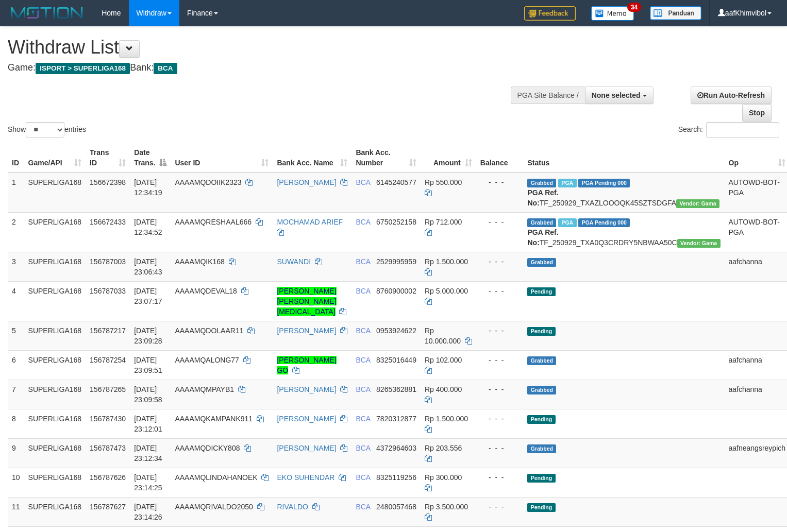 This screenshot has height=532, width=787. What do you see at coordinates (16, 232) in the screenshot?
I see `td: 2` at bounding box center [16, 232].